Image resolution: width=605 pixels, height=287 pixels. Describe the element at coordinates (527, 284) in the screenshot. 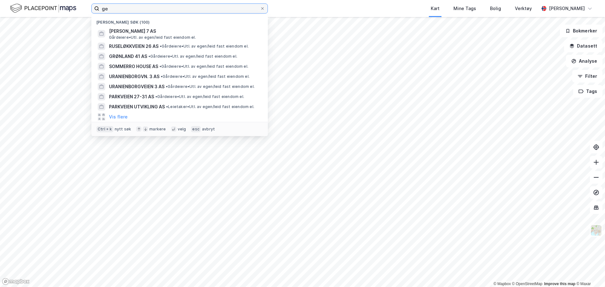

I see `a: OpenStreetMap` at that location.